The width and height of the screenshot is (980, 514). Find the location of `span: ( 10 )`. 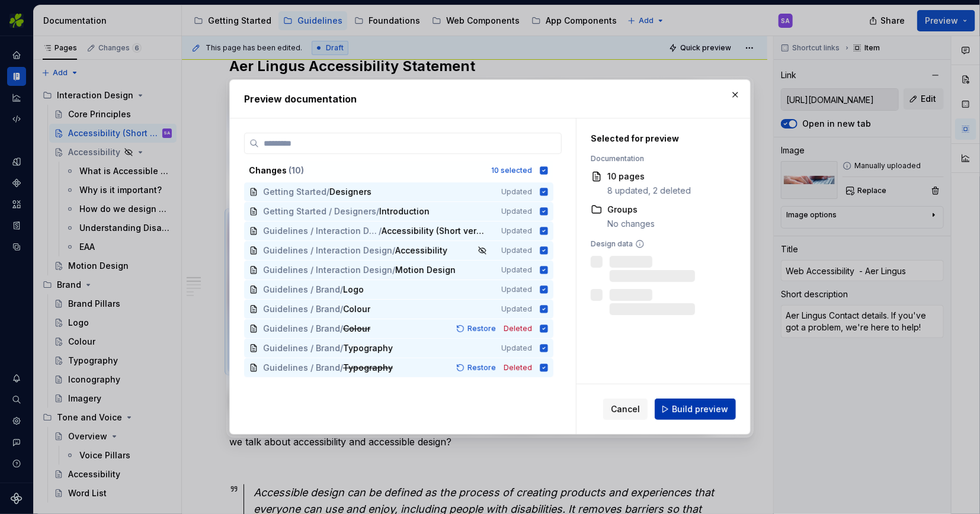

span: ( 10 ) is located at coordinates (297, 170).